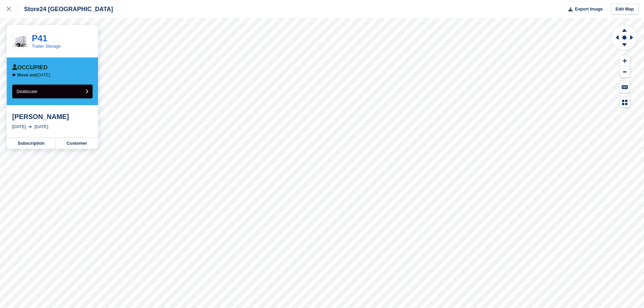 The width and height of the screenshot is (644, 308). What do you see at coordinates (47, 46) in the screenshot?
I see `a: Trailer Storage` at bounding box center [47, 46].